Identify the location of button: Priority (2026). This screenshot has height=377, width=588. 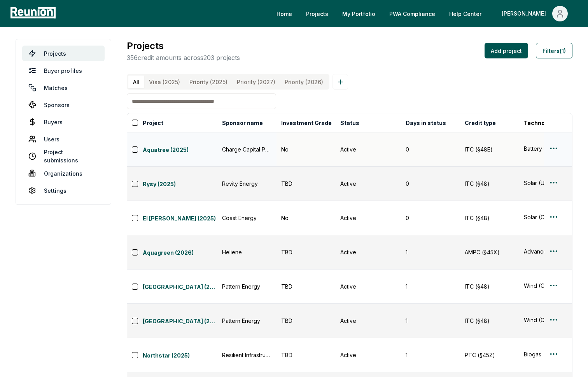
(304, 82).